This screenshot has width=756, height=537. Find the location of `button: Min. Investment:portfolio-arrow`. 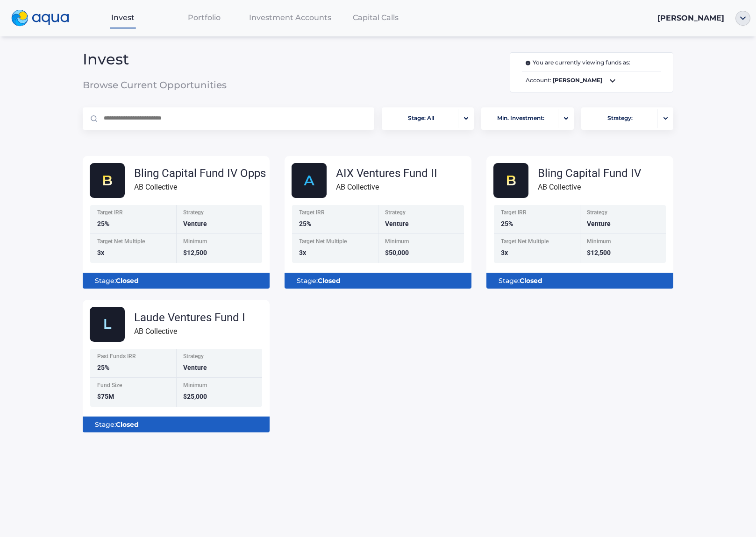

button: Min. Investment:portfolio-arrow is located at coordinates (527, 119).